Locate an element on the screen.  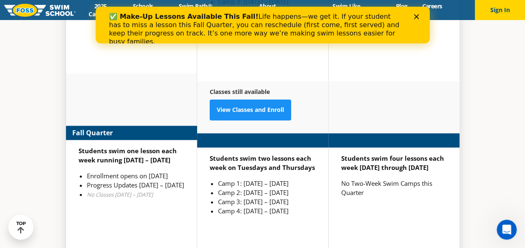
a: 2025 Calendar is located at coordinates (100, 10).